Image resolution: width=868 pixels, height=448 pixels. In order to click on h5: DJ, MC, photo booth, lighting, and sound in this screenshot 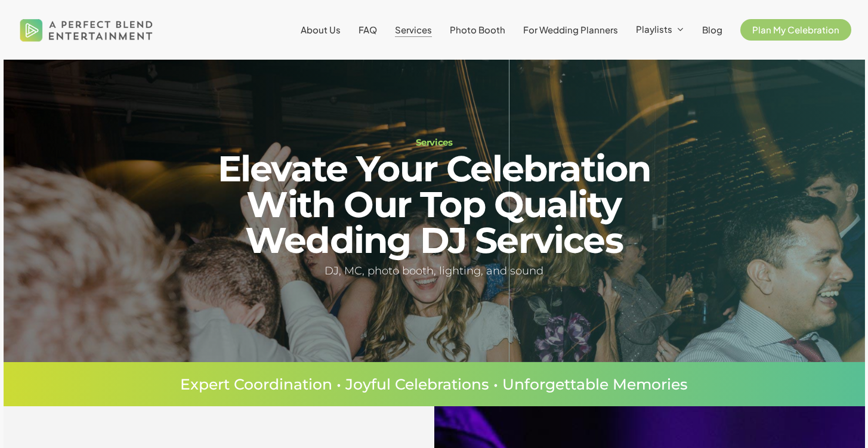, I will do `click(434, 271)`.